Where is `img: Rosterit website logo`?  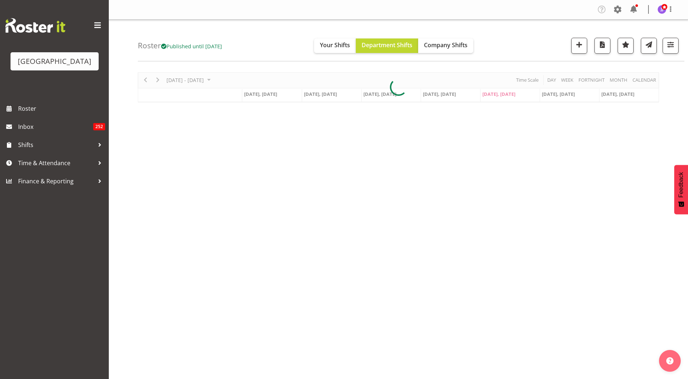 img: Rosterit website logo is located at coordinates (35, 25).